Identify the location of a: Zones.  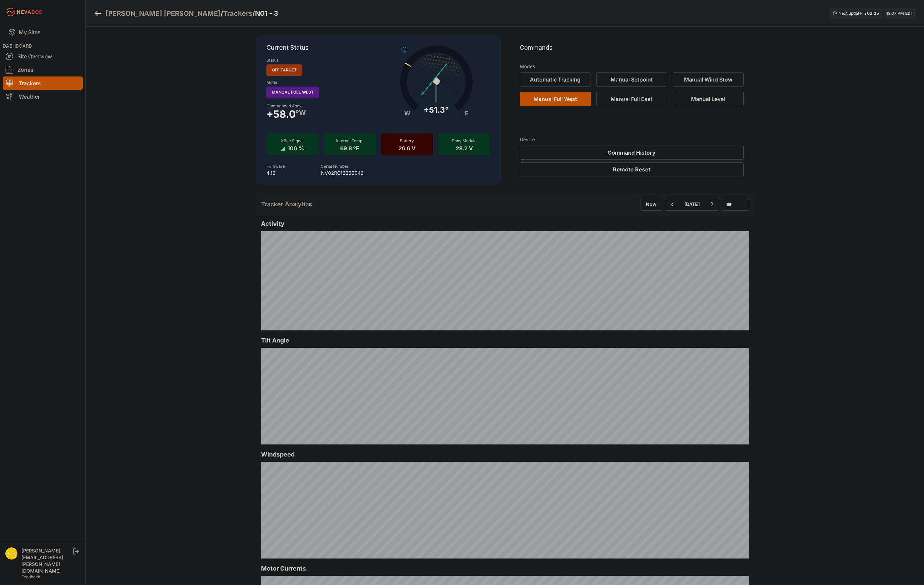
(43, 70).